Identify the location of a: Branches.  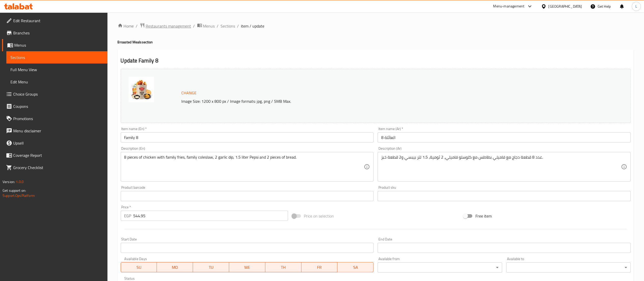
(55, 33).